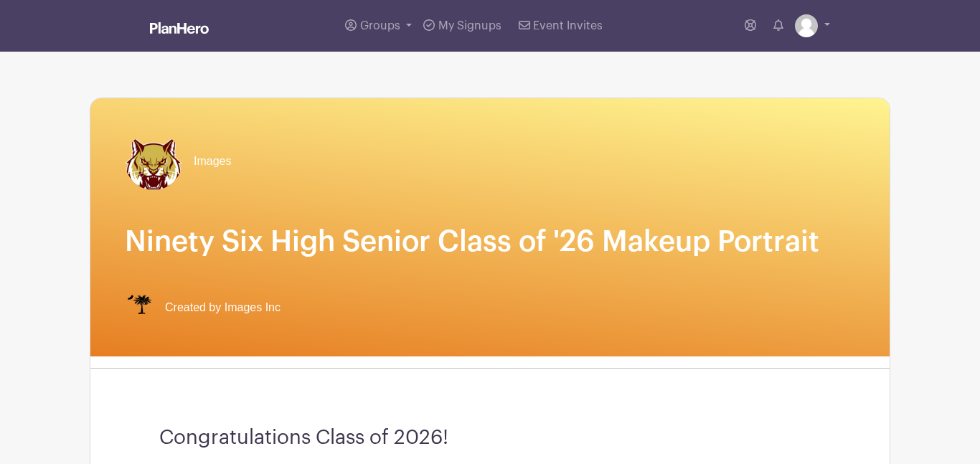 Image resolution: width=980 pixels, height=464 pixels. Describe the element at coordinates (490, 438) in the screenshot. I see `h3: Congratulations Class of 2026!` at that location.